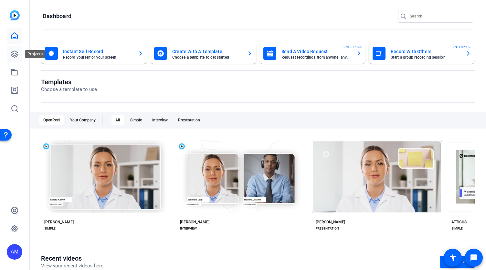 This screenshot has height=270, width=486. I want to click on button: Instant Self RecordRecord yourself or your screen, so click(94, 53).